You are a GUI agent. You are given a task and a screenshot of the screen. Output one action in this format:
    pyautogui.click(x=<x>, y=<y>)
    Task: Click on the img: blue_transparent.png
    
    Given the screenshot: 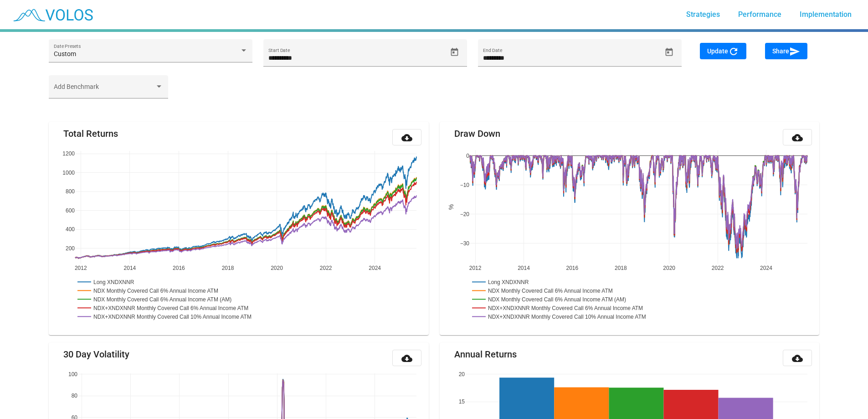 What is the action you would take?
    pyautogui.click(x=53, y=15)
    